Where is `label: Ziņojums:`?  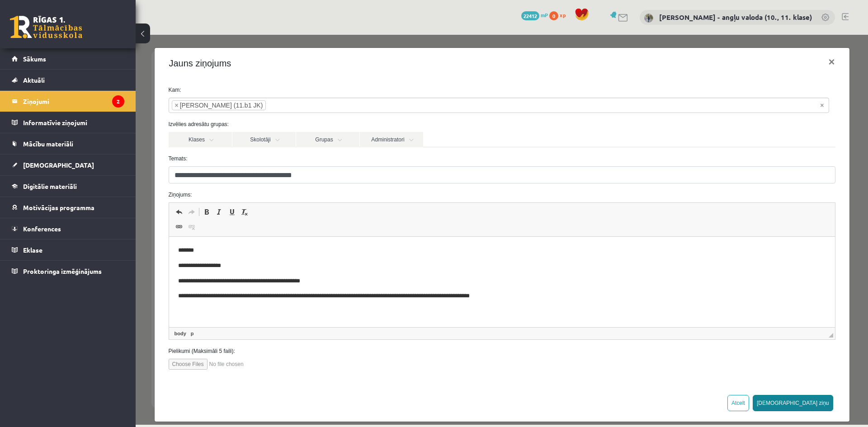
label: Ziņojums: is located at coordinates (366, 160).